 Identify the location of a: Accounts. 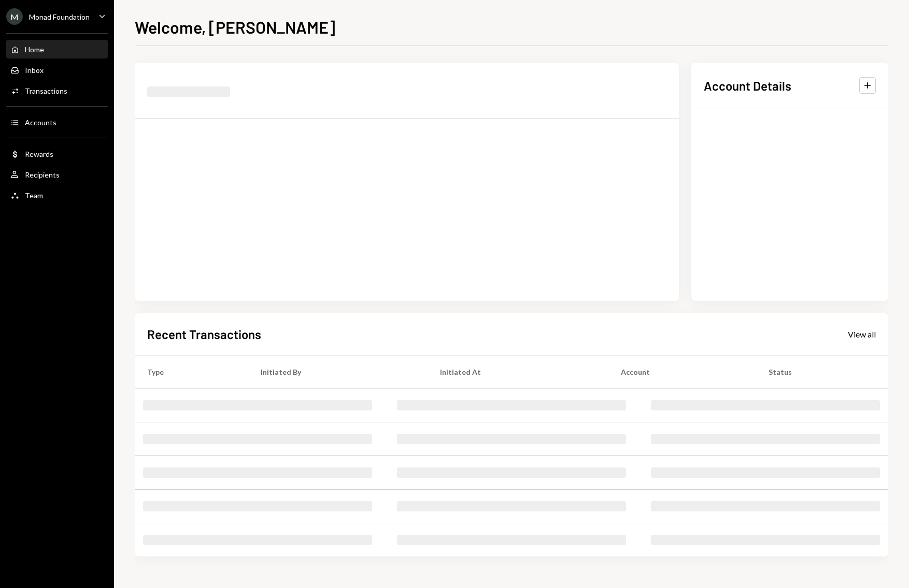
(57, 122).